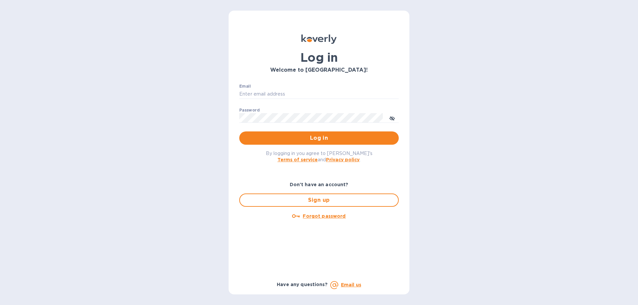  I want to click on b: Email us, so click(351, 285).